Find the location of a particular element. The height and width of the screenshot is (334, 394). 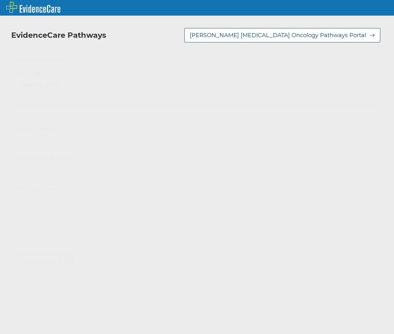

img: EvidenceCare is located at coordinates (33, 7).